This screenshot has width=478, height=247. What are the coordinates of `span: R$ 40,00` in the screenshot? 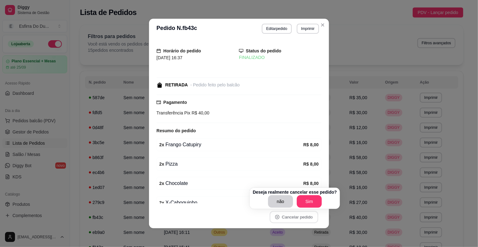 It's located at (200, 113).